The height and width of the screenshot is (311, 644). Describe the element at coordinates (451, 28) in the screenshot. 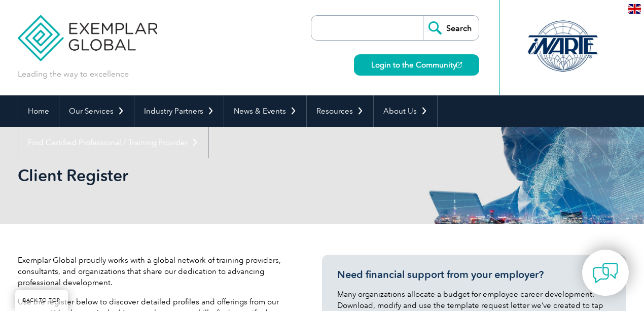

I see `input: Search` at that location.